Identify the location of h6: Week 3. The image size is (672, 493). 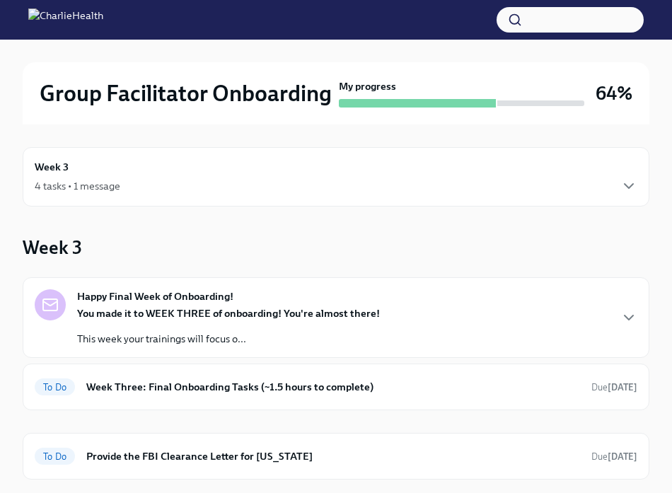
(52, 167).